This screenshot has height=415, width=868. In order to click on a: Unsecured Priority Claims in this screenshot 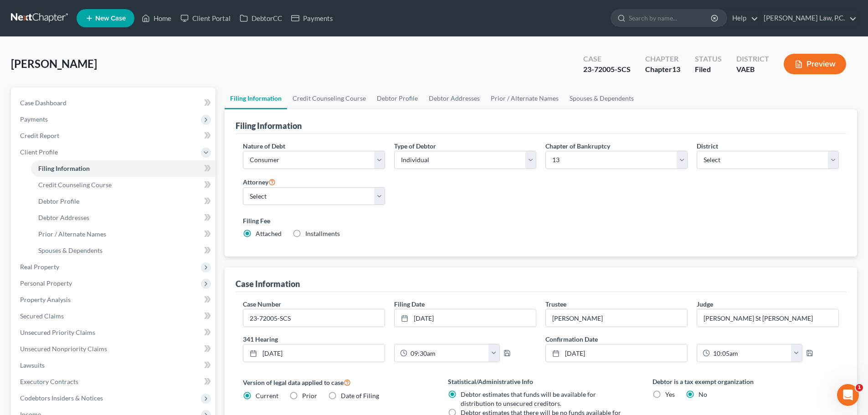, I will do `click(114, 333)`.